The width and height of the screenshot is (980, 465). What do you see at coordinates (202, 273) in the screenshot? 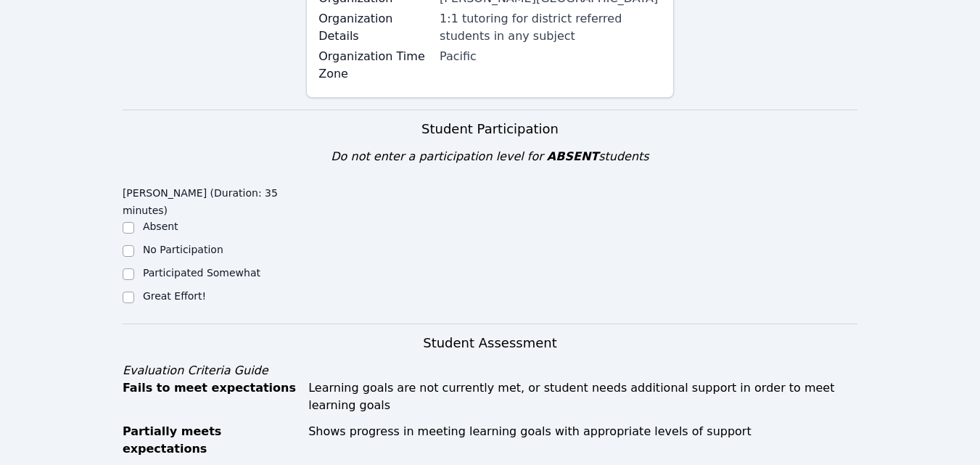
I see `label: Participated Somewhat` at bounding box center [202, 273].